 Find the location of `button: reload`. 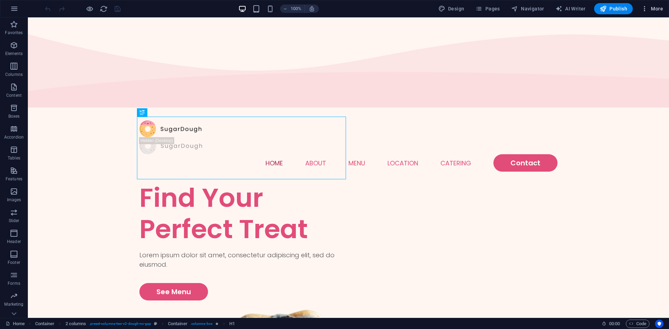

button: reload is located at coordinates (104, 9).